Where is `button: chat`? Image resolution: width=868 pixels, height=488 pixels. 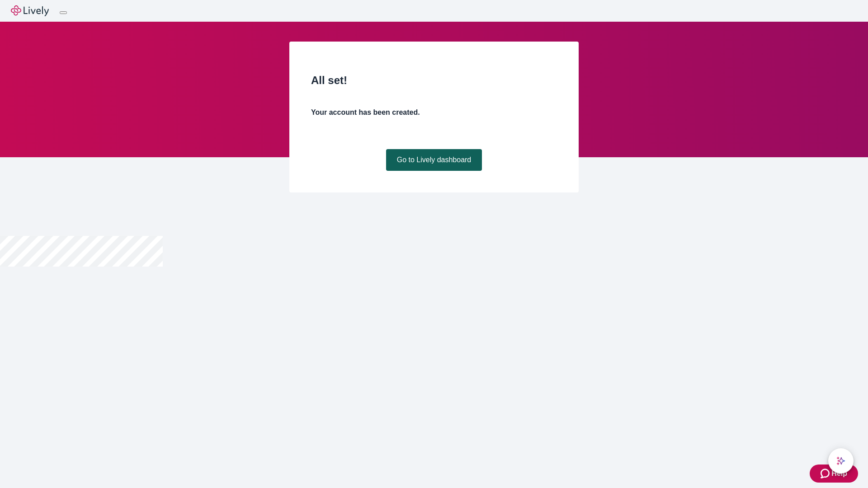 button: chat is located at coordinates (842, 461).